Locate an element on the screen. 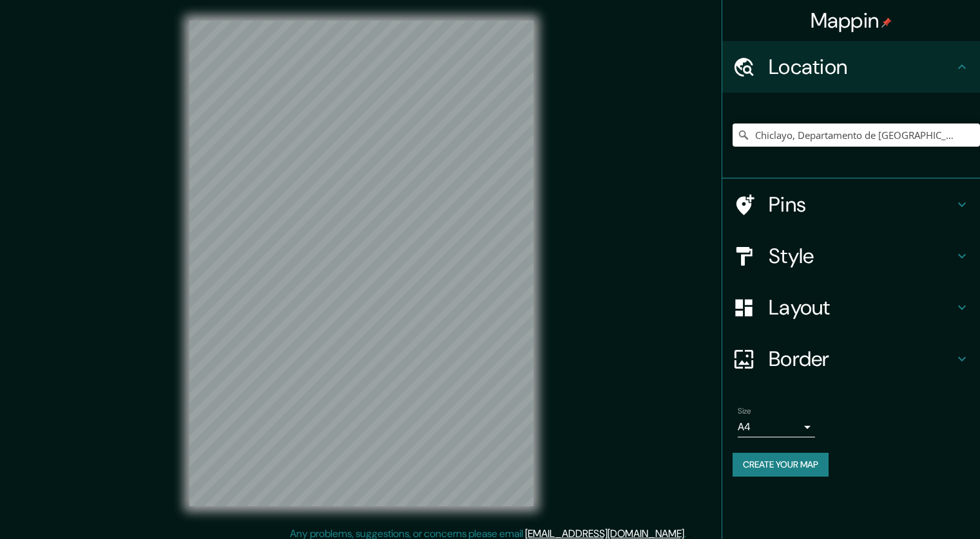  canvas: Map is located at coordinates (362, 264).